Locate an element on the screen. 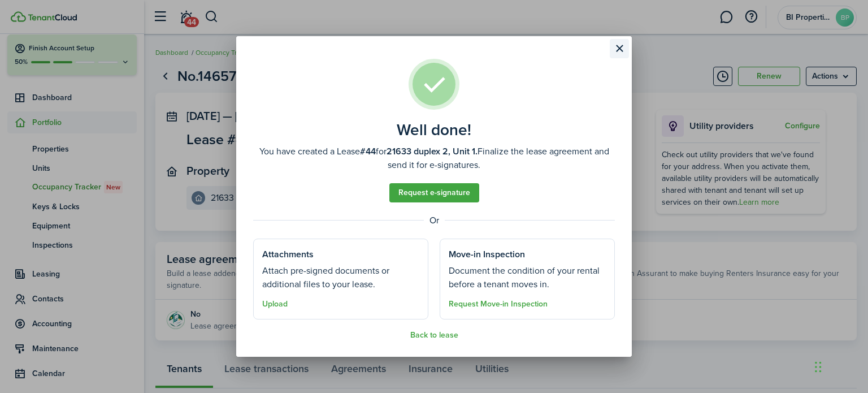 This screenshot has height=393, width=868. button: Back to lease is located at coordinates (434, 335).